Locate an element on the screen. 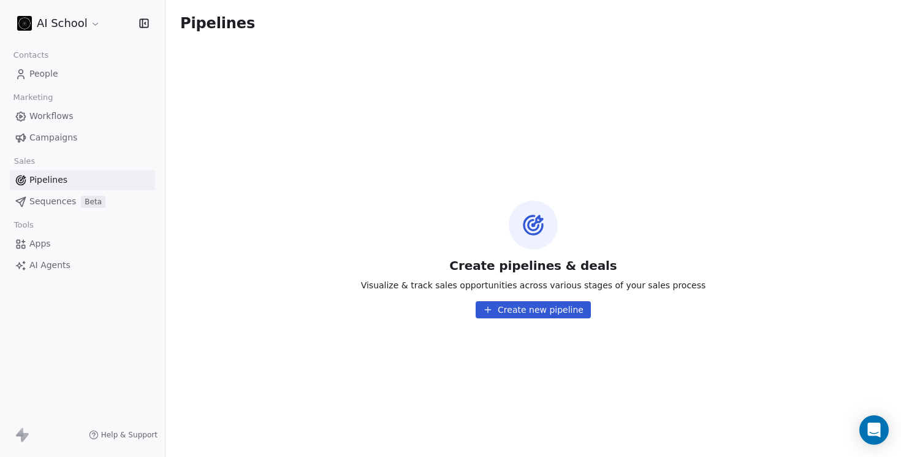  div: Open Intercom Messenger is located at coordinates (874, 430).